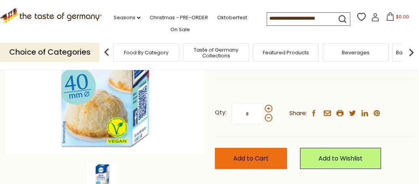 The image size is (419, 184). I want to click on span: Add to Cart, so click(251, 158).